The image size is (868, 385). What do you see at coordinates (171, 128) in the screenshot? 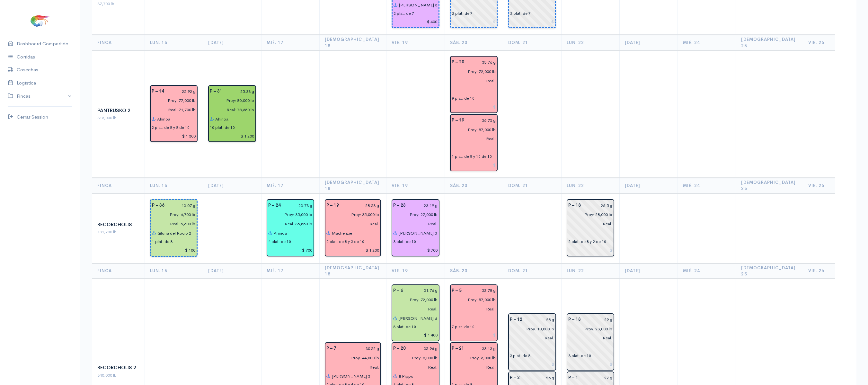
I see `div: 2 plat. de 8 y 8 de 10` at bounding box center [171, 128].